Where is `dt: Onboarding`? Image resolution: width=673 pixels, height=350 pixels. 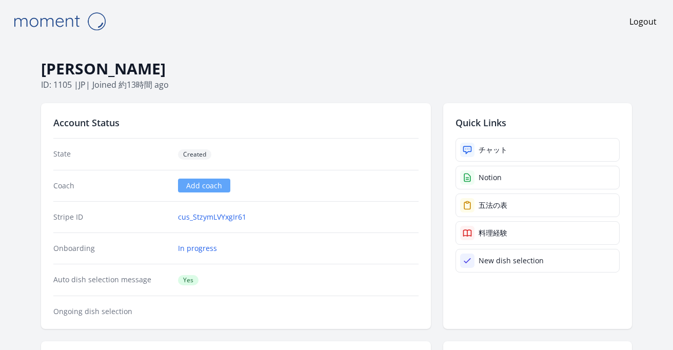
dt: Onboarding is located at coordinates (111, 248).